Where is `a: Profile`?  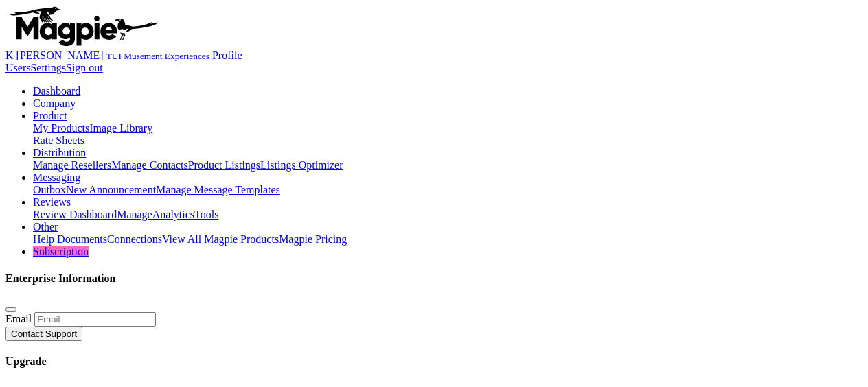 a: Profile is located at coordinates (227, 55).